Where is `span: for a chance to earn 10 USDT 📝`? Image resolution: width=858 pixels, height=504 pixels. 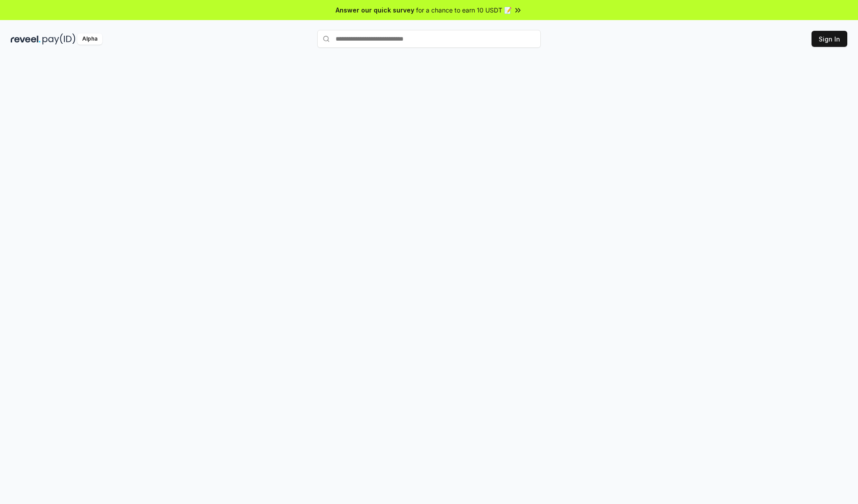 span: for a chance to earn 10 USDT 📝 is located at coordinates (464, 10).